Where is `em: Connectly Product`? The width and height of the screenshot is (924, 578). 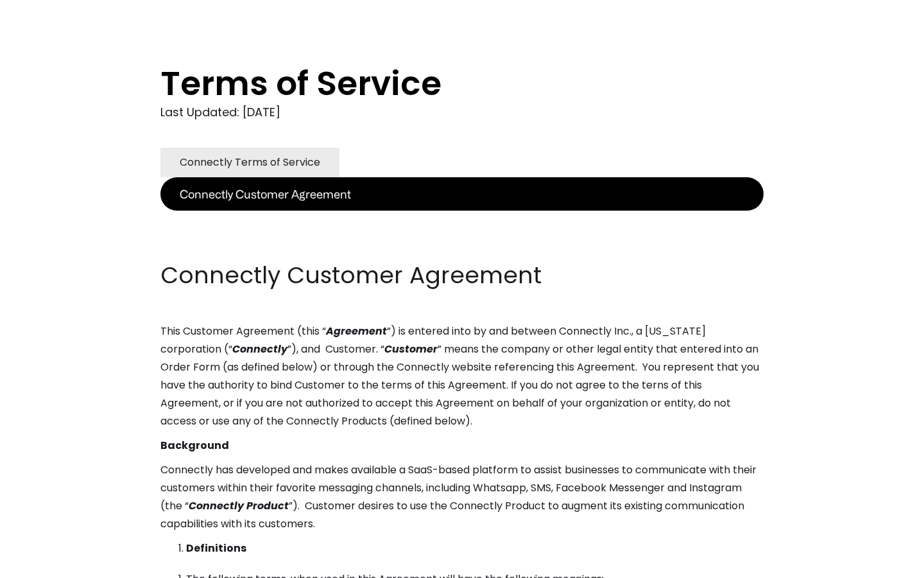 em: Connectly Product is located at coordinates (239, 506).